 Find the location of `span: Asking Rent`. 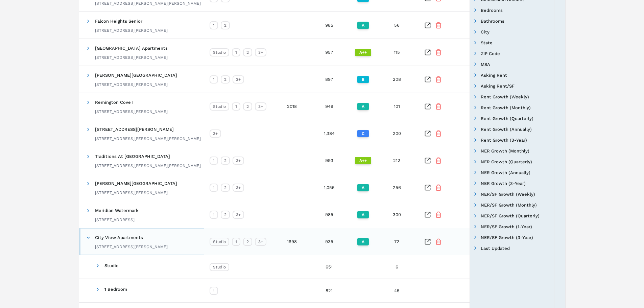

span: Asking Rent is located at coordinates (494, 75).